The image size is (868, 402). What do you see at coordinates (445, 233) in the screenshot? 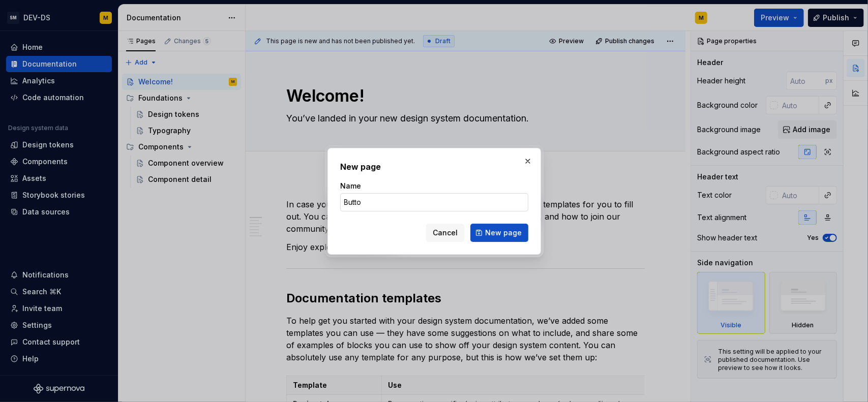
I see `button: Cancel` at bounding box center [445, 233].